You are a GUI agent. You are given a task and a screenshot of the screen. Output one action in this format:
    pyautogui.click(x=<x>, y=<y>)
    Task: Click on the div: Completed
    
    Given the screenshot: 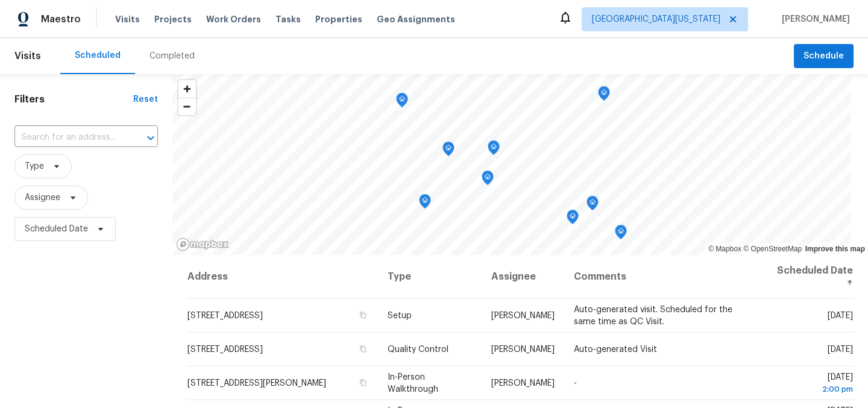 What is the action you would take?
    pyautogui.click(x=172, y=56)
    